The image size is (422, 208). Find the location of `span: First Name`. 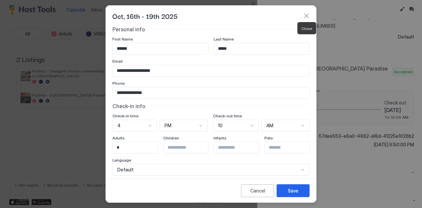

span: First Name is located at coordinates (123, 39).